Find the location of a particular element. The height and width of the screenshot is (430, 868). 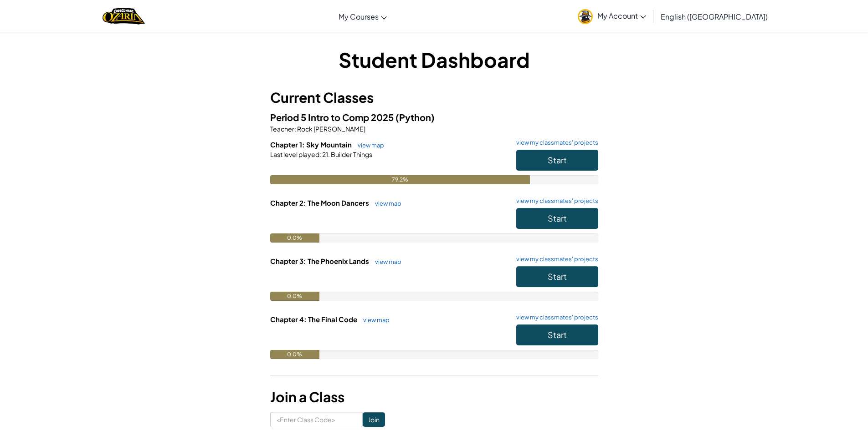

input: <Enter Class Code> is located at coordinates (316, 420).